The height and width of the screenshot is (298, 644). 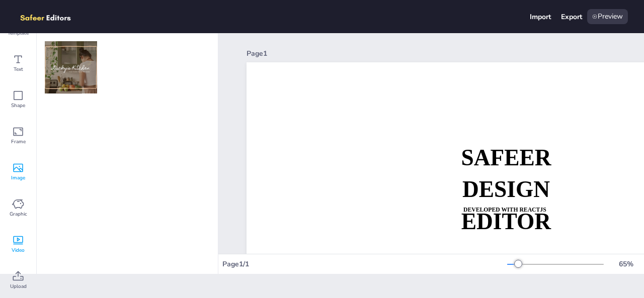 What do you see at coordinates (18, 33) in the screenshot?
I see `span: Template` at bounding box center [18, 33].